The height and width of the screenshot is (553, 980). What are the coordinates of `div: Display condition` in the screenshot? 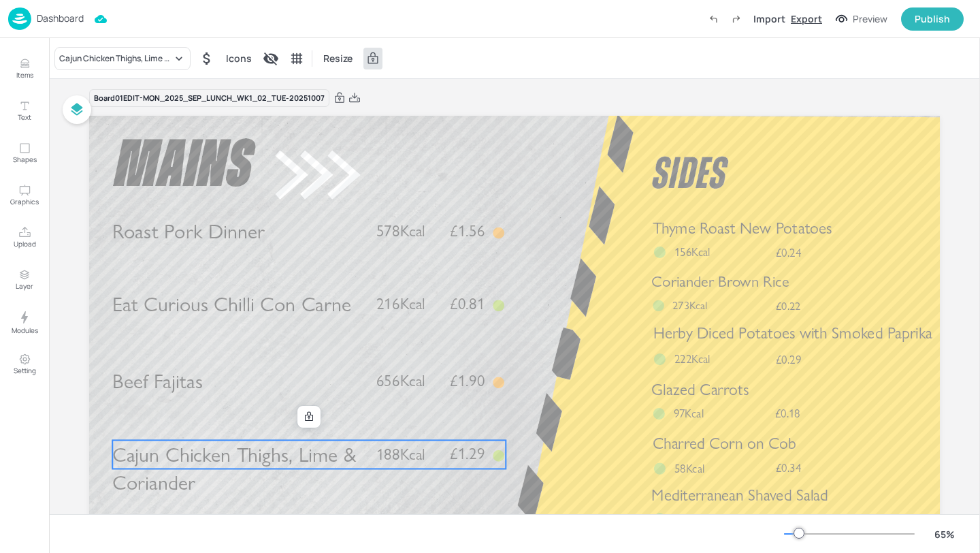 It's located at (271, 59).